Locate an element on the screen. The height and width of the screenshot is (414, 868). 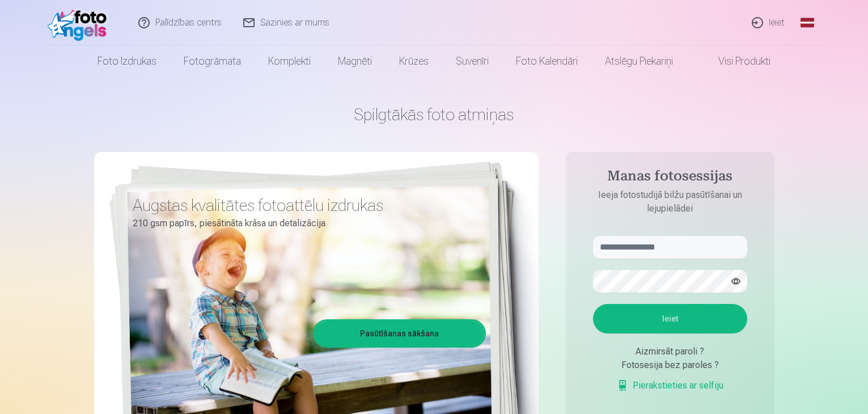
a: Komplekti is located at coordinates (289, 62).